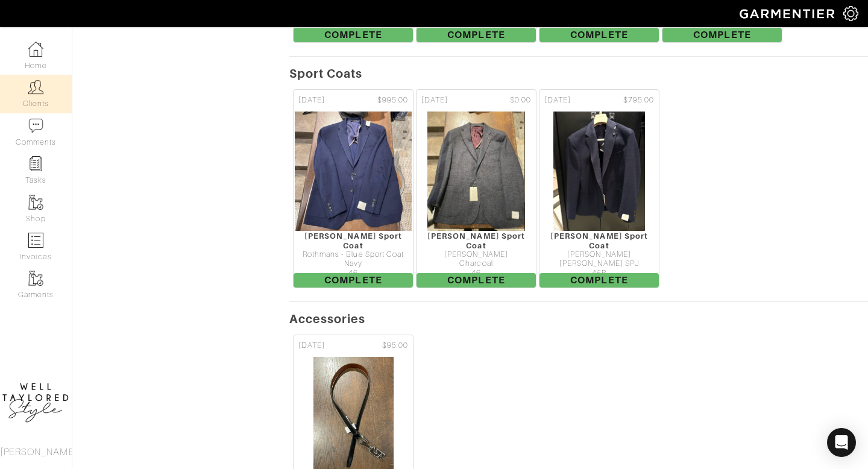  I want to click on span: $995.00, so click(393, 100).